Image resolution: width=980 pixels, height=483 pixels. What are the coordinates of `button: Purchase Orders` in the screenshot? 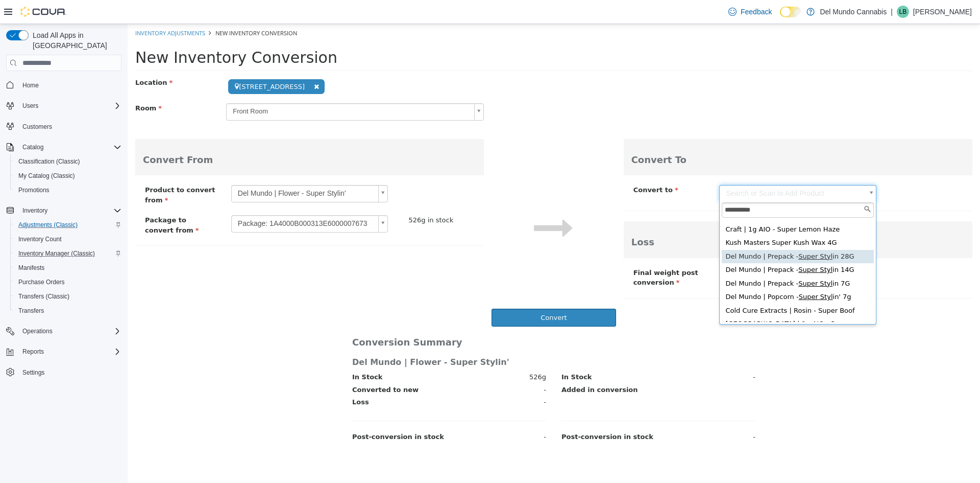 It's located at (68, 282).